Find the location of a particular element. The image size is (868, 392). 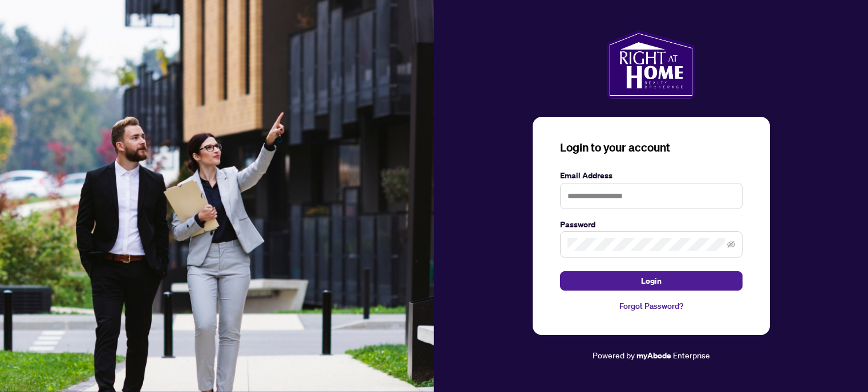

span: Powered by is located at coordinates (613, 355).